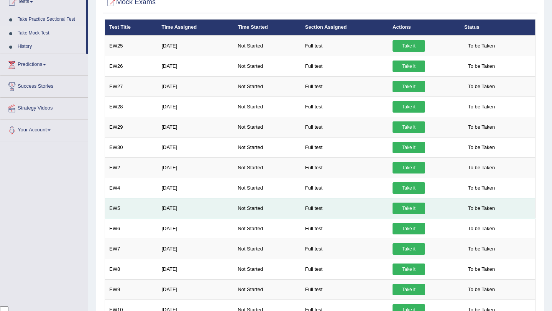 This screenshot has height=311, width=552. I want to click on a: Strategy Videos, so click(44, 107).